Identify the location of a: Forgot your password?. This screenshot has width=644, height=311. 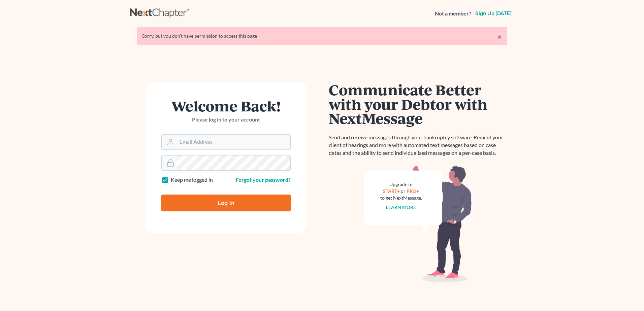
(263, 179).